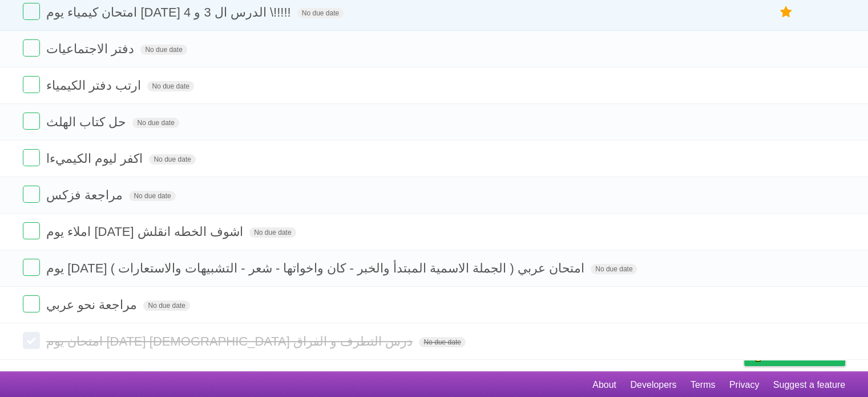 Image resolution: width=868 pixels, height=397 pixels. What do you see at coordinates (91, 48) in the screenshot?
I see `span: دفتر الاجتماعيات` at bounding box center [91, 48].